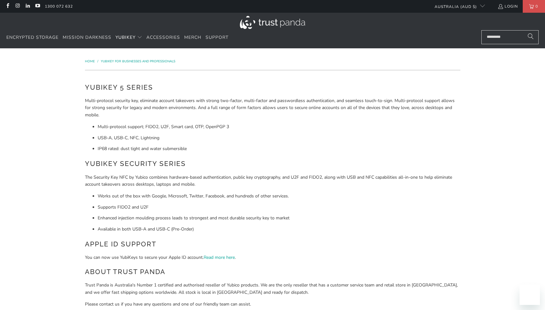 This screenshot has width=545, height=310. Describe the element at coordinates (531, 37) in the screenshot. I see `button: Search` at that location.